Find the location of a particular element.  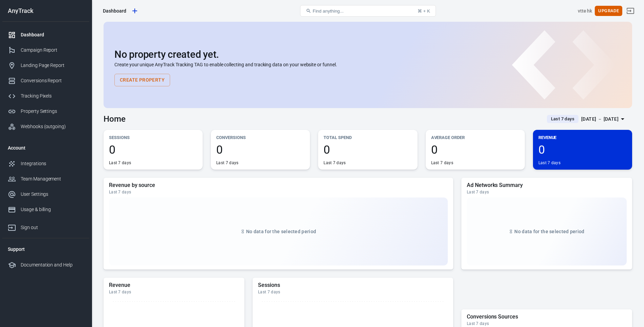

li: Support is located at coordinates (46, 249).